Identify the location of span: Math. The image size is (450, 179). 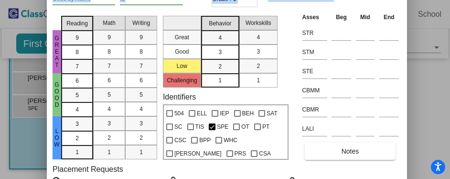
(109, 23).